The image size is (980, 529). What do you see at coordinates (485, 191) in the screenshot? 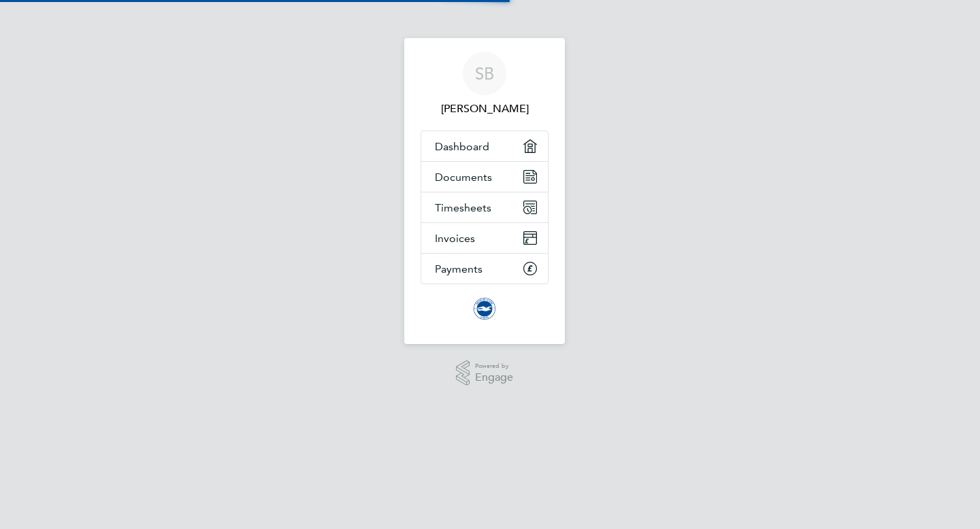
I see `nav: Main navigation` at bounding box center [485, 191].